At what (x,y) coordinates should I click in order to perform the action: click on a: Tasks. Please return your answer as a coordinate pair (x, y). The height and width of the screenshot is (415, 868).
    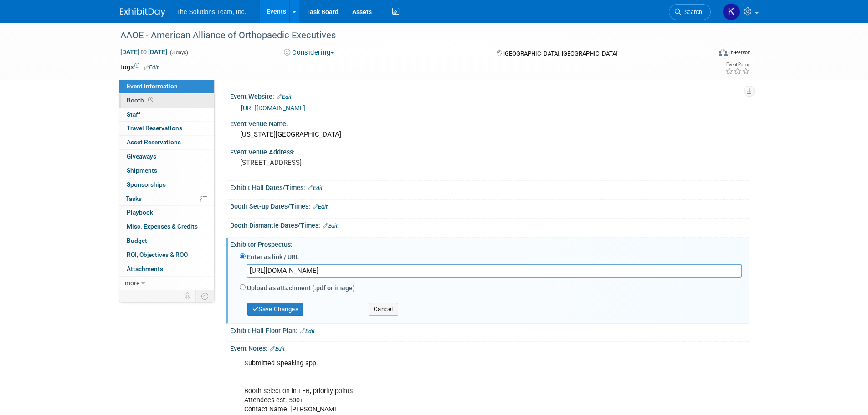
    Looking at the image, I should click on (167, 199).